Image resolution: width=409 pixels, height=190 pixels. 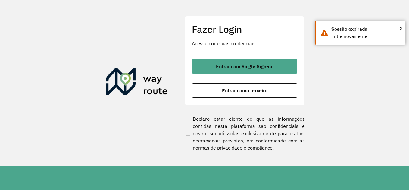 I want to click on div: Sessão expirada, so click(x=366, y=29).